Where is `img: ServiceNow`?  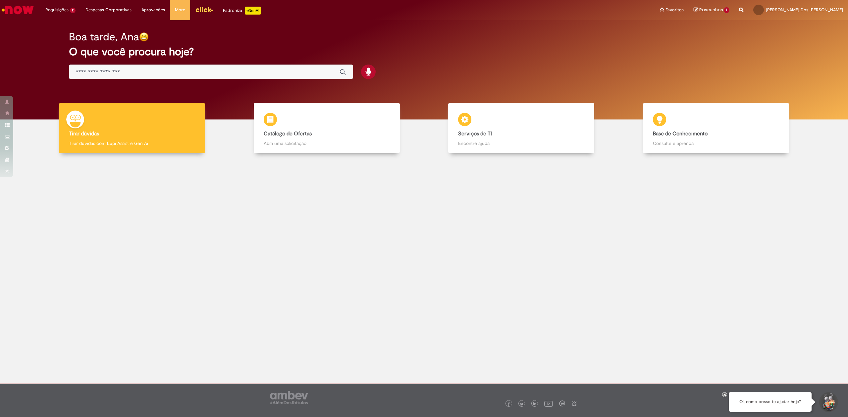
img: ServiceNow is located at coordinates (18, 10).